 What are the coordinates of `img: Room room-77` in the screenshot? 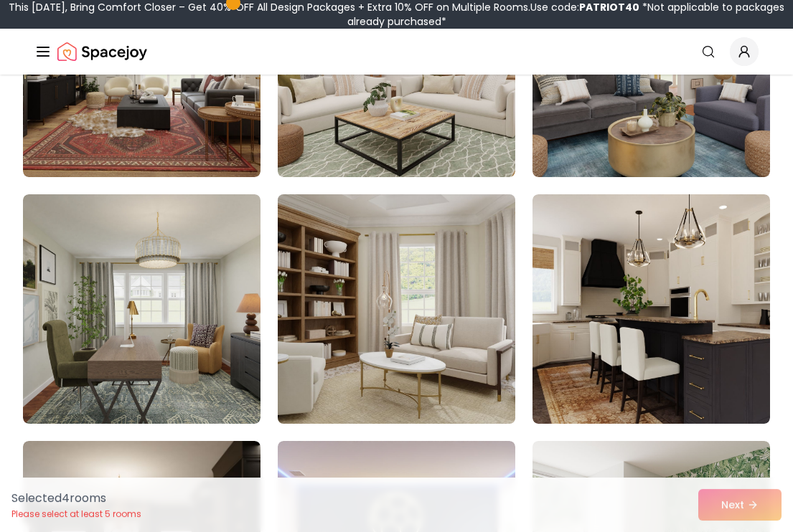 It's located at (397, 309).